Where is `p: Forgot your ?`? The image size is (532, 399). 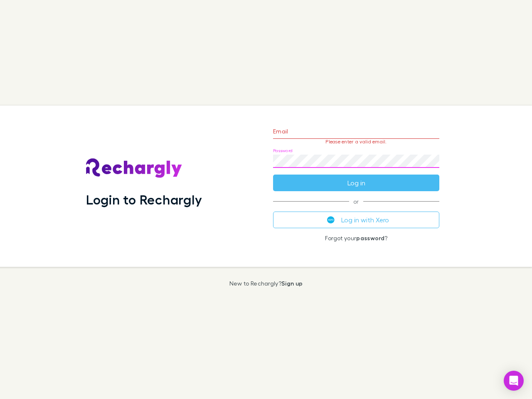 p: Forgot your ? is located at coordinates (356, 238).